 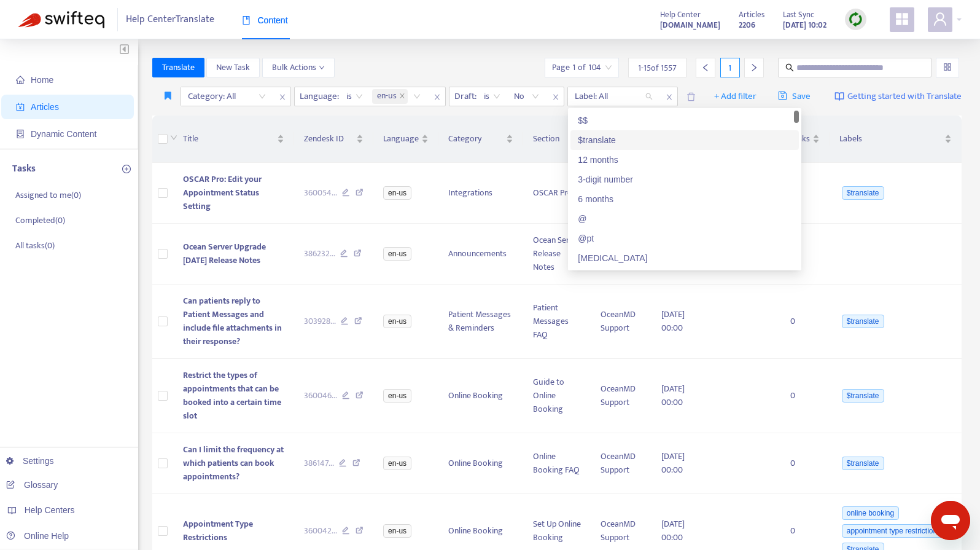 What do you see at coordinates (62, 20) in the screenshot?
I see `img: Swifteq` at bounding box center [62, 20].